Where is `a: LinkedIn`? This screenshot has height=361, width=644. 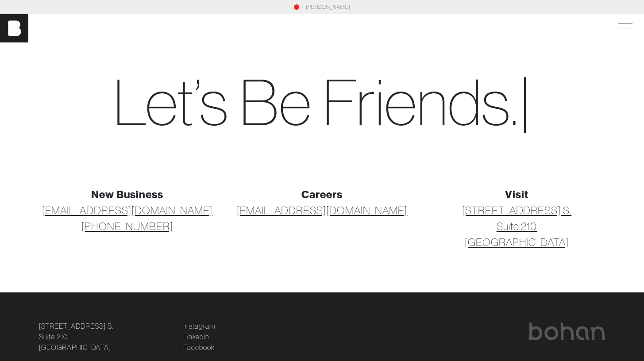 a: LinkedIn is located at coordinates (196, 337).